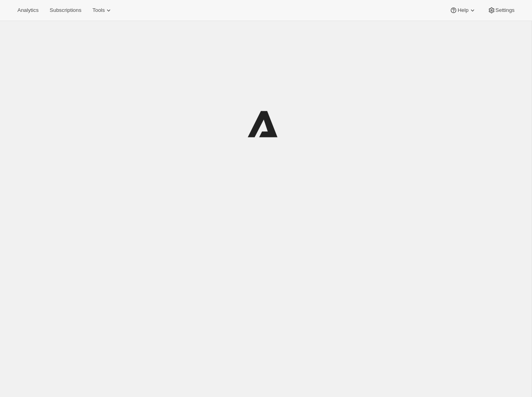 This screenshot has height=397, width=532. I want to click on button: Help, so click(463, 10).